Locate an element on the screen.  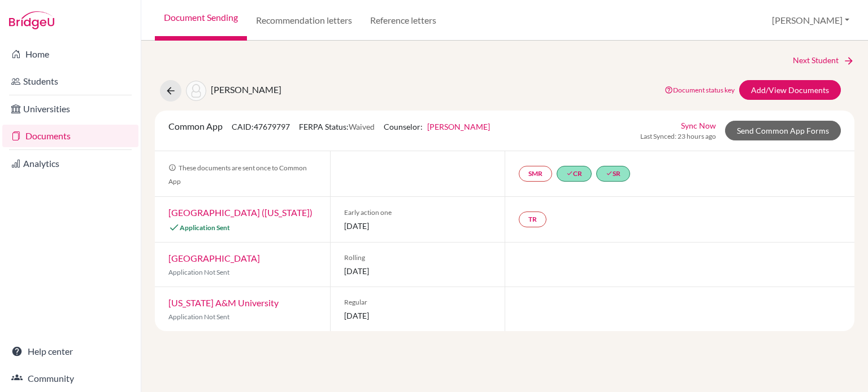
a: Send Common App Forms is located at coordinates (782, 131).